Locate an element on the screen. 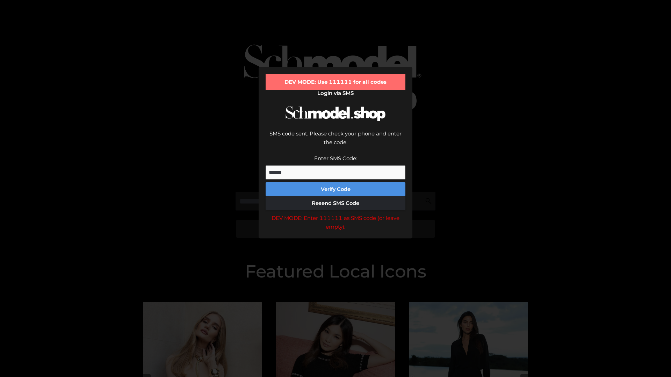  h2: Login via SMS is located at coordinates (335, 93).